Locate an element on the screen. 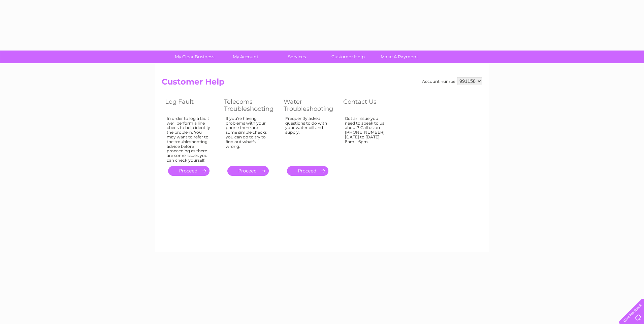 This screenshot has height=324, width=644. a: My Account is located at coordinates (246, 57).